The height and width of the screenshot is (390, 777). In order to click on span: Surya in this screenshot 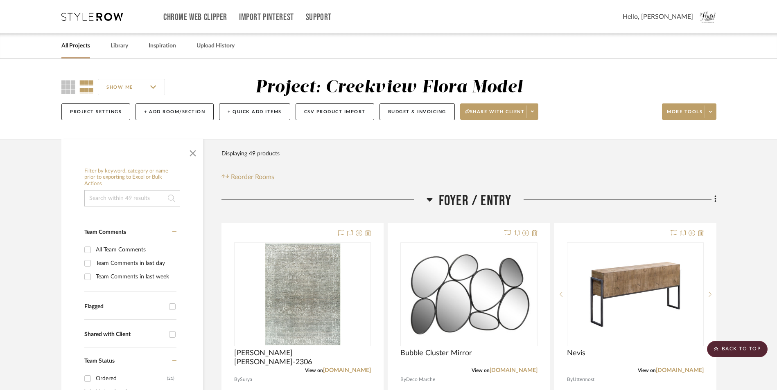, I will do `click(246, 380)`.